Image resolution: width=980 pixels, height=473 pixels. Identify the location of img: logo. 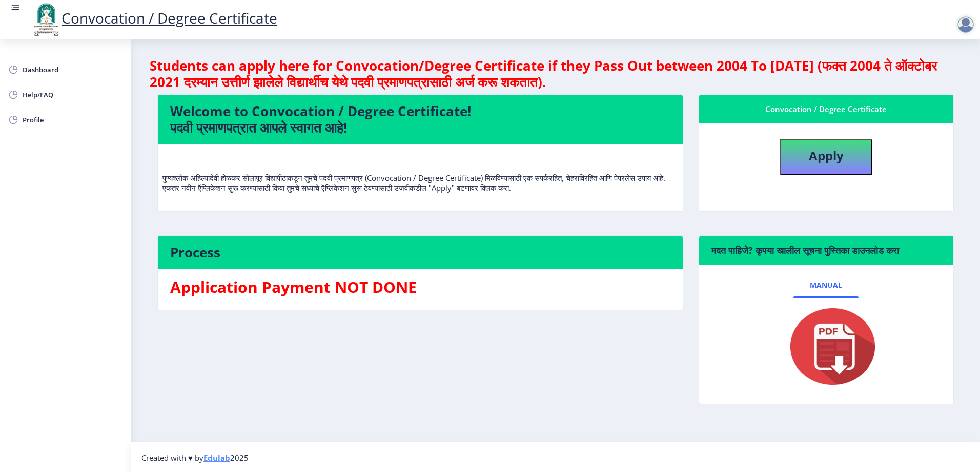
(46, 20).